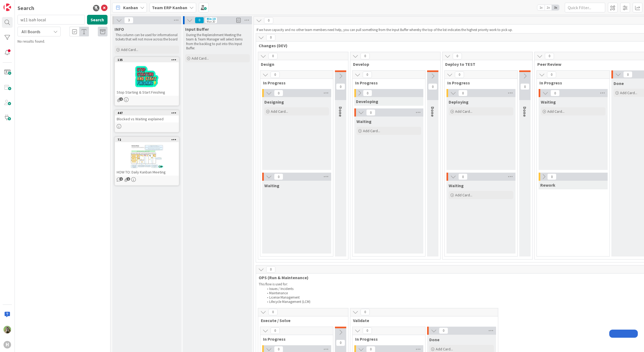 This screenshot has width=644, height=352. I want to click on div: 135Stop Starting & Start Finishing, so click(147, 77).